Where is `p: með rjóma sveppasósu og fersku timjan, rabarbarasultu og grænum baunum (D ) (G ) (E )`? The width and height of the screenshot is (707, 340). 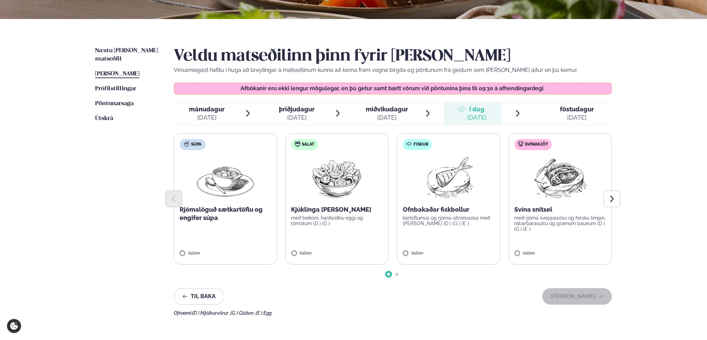 p: með rjóma sveppasósu og fersku timjan, rabarbarasultu og grænum baunum (D ) (G ) (E ) is located at coordinates (560, 224).